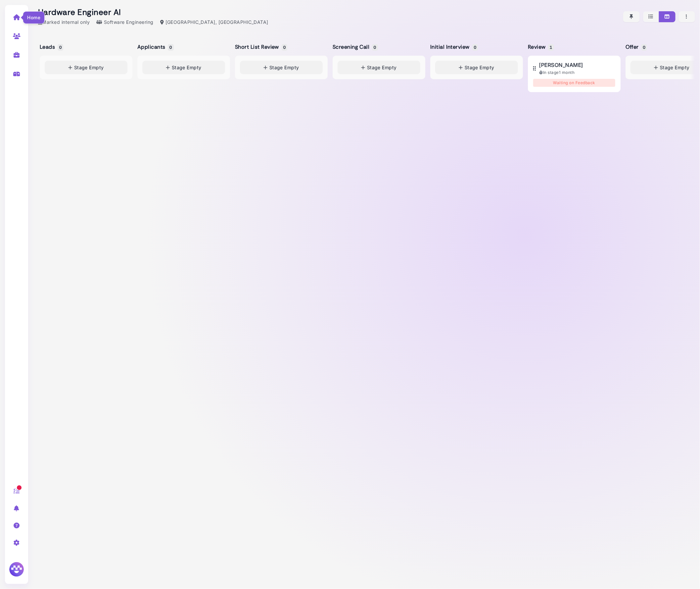 Image resolution: width=700 pixels, height=589 pixels. Describe the element at coordinates (16, 17) in the screenshot. I see `a: Home` at that location.